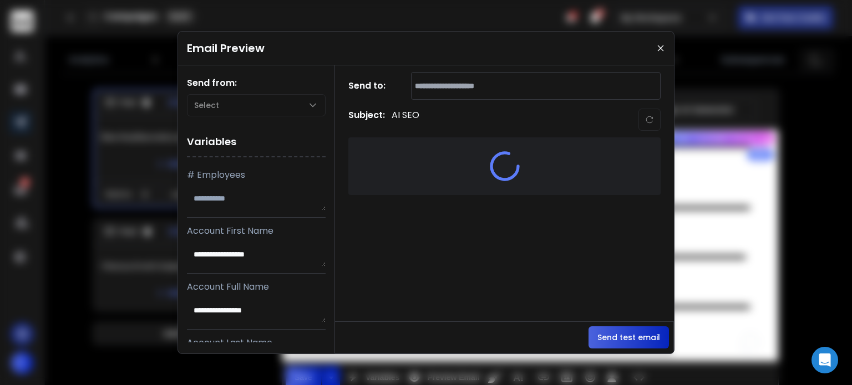  I want to click on h1: Email Preview, so click(226, 48).